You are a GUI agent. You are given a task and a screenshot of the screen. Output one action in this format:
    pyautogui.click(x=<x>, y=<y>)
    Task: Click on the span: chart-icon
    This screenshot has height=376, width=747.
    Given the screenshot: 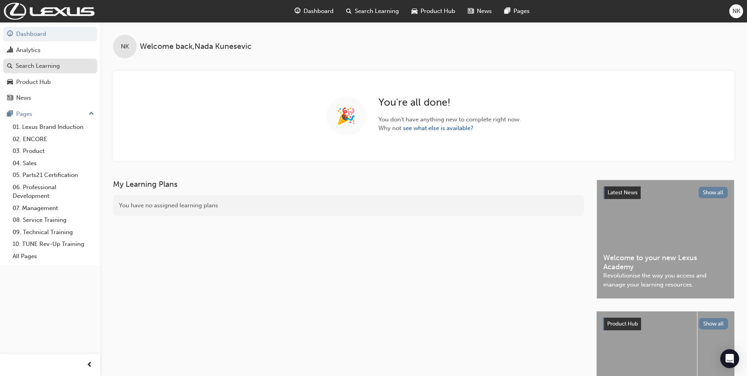 What is the action you would take?
    pyautogui.click(x=10, y=50)
    